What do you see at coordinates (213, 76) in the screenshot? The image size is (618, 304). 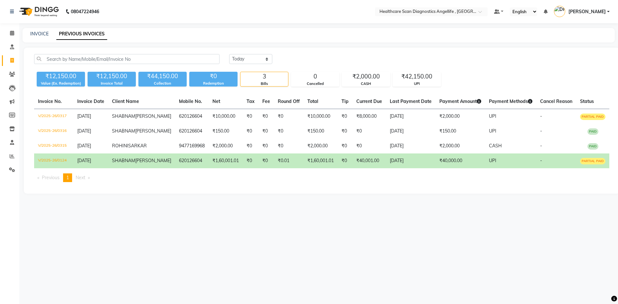 I see `div: ₹0` at bounding box center [213, 76].